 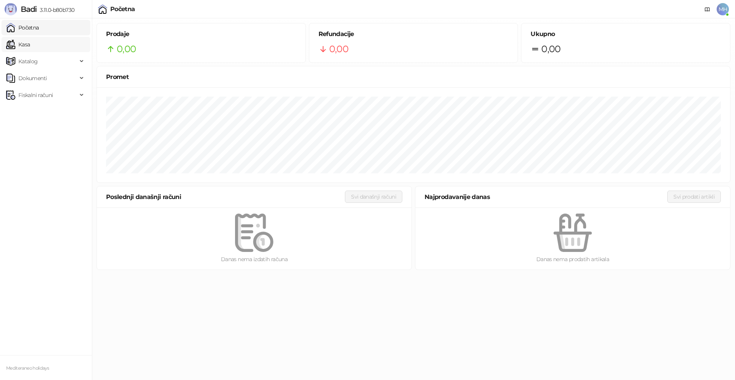 I want to click on div: Promet, so click(x=414, y=77).